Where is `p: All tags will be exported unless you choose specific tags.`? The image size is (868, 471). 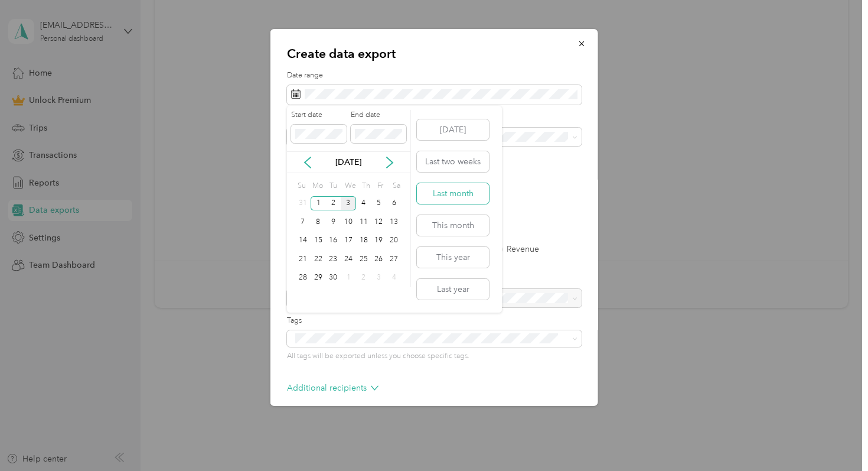
p: All tags will be exported unless you choose specific tags. is located at coordinates (434, 356).